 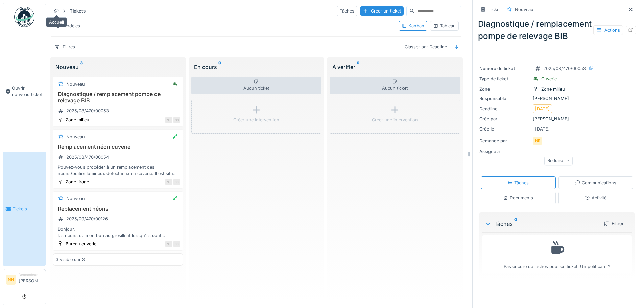 What do you see at coordinates (596, 183) in the screenshot?
I see `div: Communications` at bounding box center [596, 183].